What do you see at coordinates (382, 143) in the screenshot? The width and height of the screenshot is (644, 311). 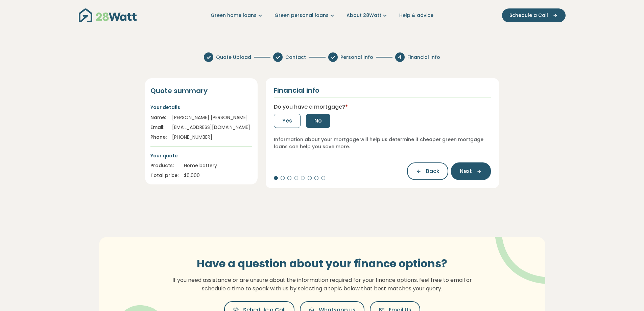 I see `div: Information about your mortgage will help us determine if cheaper green mortgage loans can help y...` at bounding box center [382, 143].